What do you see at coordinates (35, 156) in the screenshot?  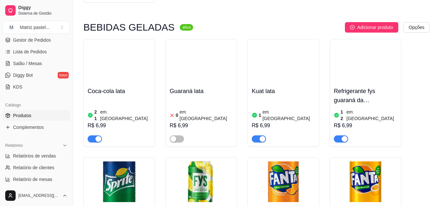 I see `span: Relatórios de vendas` at bounding box center [35, 156].